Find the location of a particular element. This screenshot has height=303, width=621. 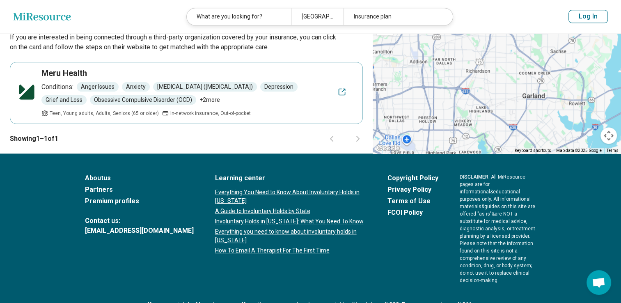

span: Obsessive Compulsive Disorder (OCD) is located at coordinates (143, 100).